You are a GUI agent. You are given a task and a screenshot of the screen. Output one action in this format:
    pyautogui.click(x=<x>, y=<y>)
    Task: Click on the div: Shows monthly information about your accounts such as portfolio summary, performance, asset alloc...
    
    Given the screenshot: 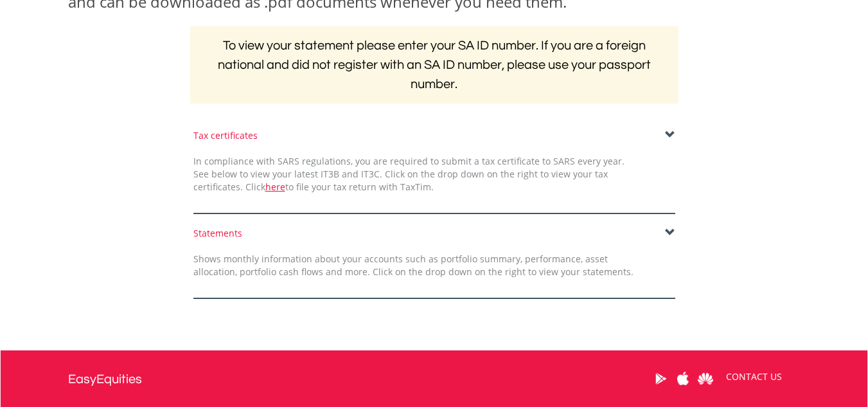 What is the action you would take?
    pyautogui.click(x=413, y=266)
    